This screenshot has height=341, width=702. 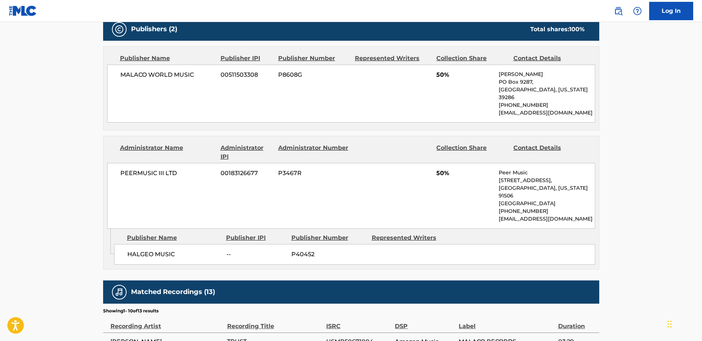 What do you see at coordinates (314, 173) in the screenshot?
I see `span: P3467R` at bounding box center [314, 173].